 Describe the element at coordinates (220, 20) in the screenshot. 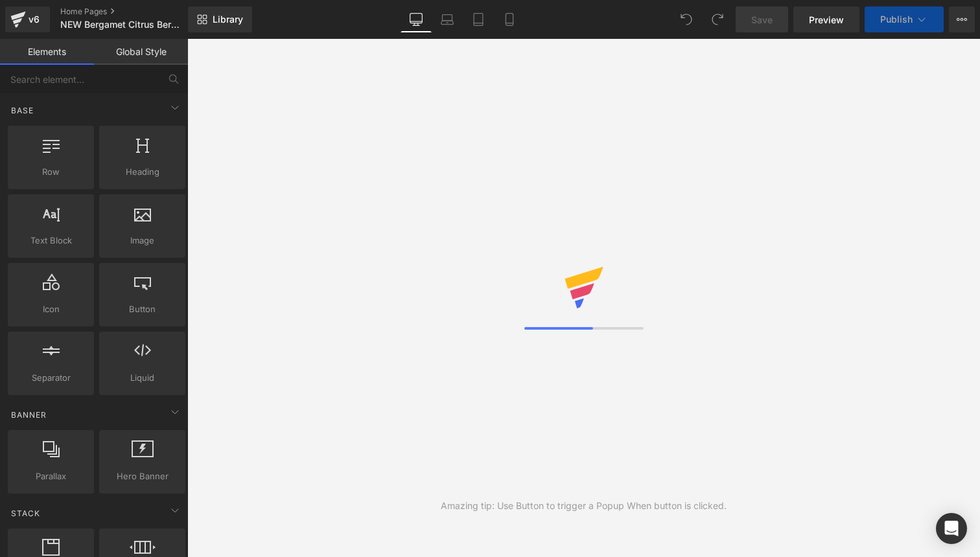

I see `a: New Library` at that location.